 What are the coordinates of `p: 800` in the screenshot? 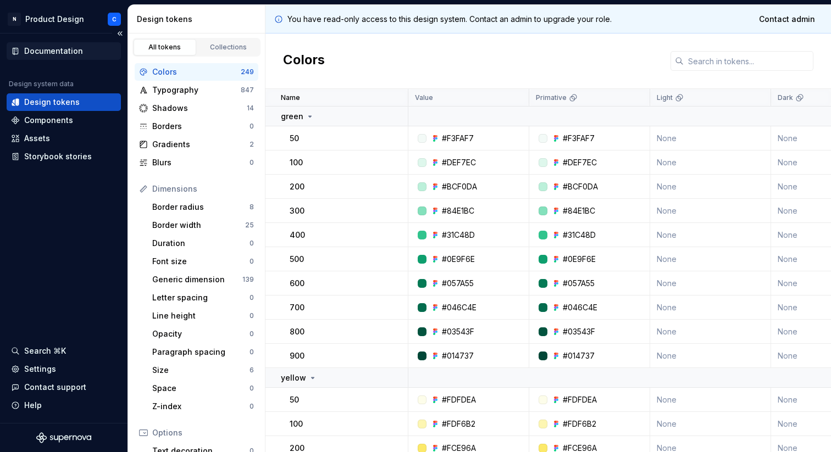 It's located at (297, 332).